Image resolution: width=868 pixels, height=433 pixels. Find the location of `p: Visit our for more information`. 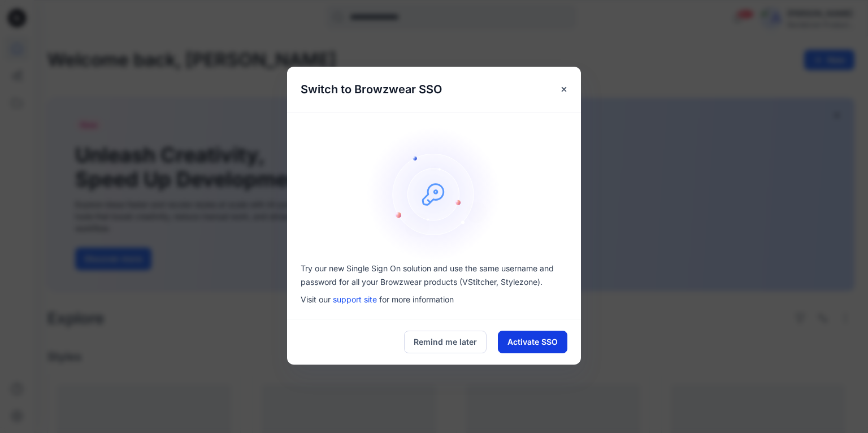

p: Visit our for more information is located at coordinates (434, 299).